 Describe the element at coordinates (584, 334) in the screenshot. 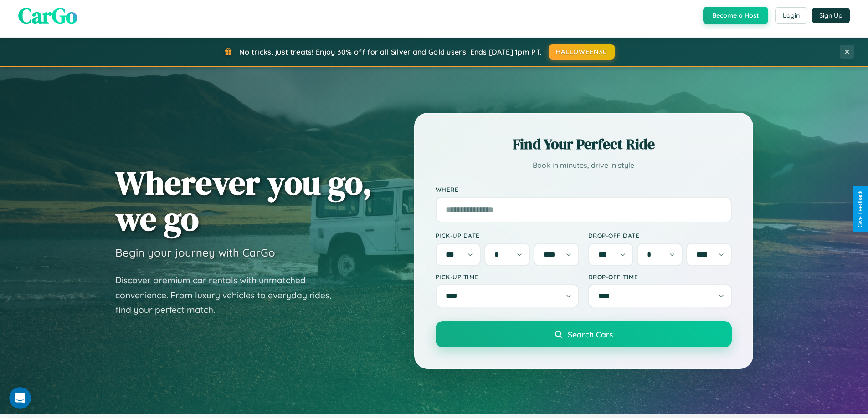

I see `button: Search Cars` at that location.